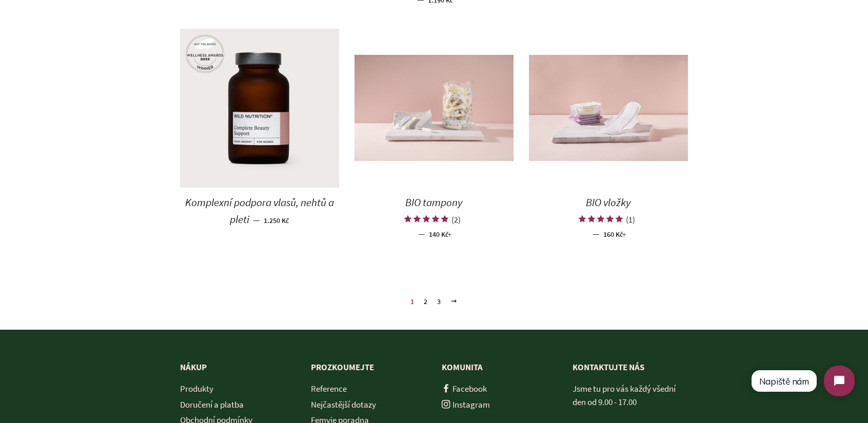 This screenshot has height=423, width=868. What do you see at coordinates (425, 301) in the screenshot?
I see `a: 2` at bounding box center [425, 301].